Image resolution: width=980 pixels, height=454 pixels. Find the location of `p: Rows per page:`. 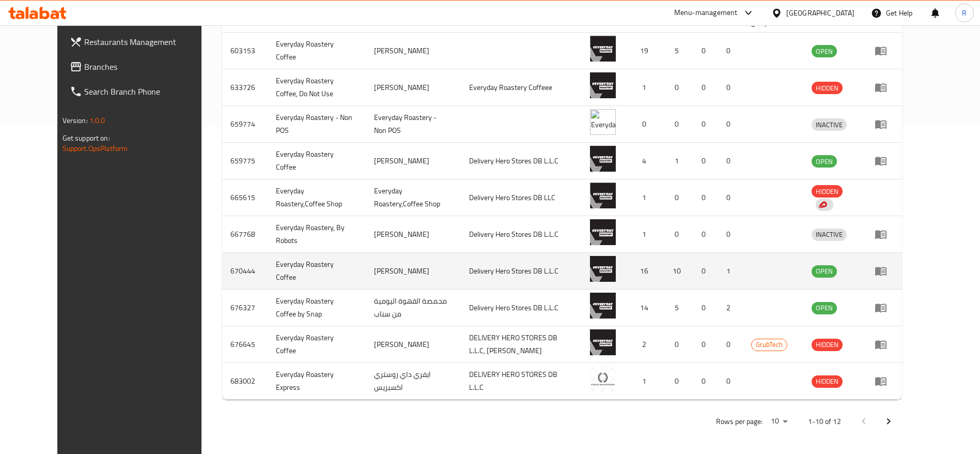

p: Rows per page: is located at coordinates (739, 422).